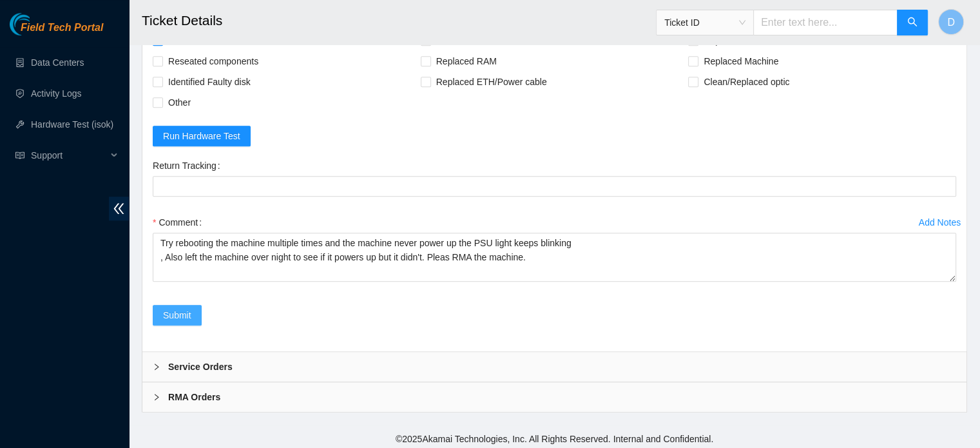 This screenshot has width=980, height=448. I want to click on a: Akamai TechnologiesField Tech Portal, so click(56, 31).